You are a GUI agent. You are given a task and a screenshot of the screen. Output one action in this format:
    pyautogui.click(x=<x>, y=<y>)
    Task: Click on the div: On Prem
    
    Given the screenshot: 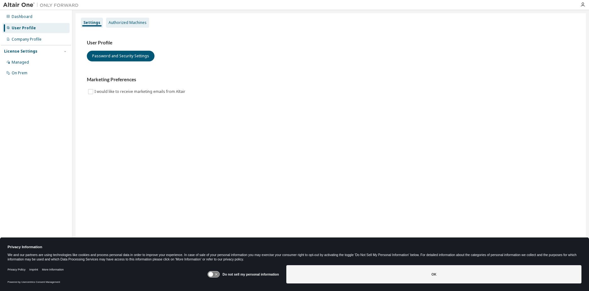 What is the action you would take?
    pyautogui.click(x=20, y=73)
    